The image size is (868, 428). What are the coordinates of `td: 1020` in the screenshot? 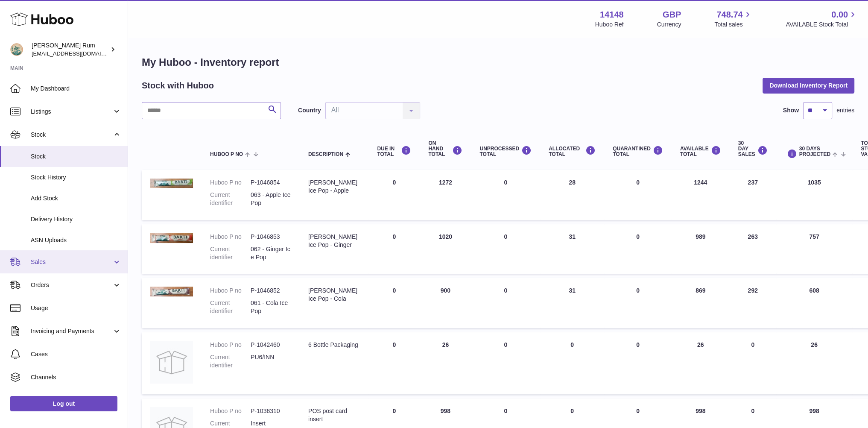 It's located at (445, 249).